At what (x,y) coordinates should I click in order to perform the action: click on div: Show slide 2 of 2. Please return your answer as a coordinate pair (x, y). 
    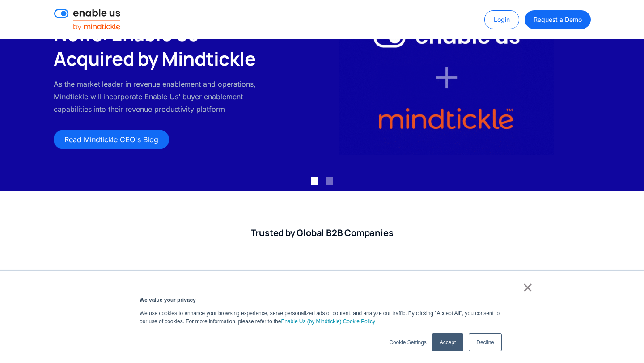
    Looking at the image, I should click on (329, 181).